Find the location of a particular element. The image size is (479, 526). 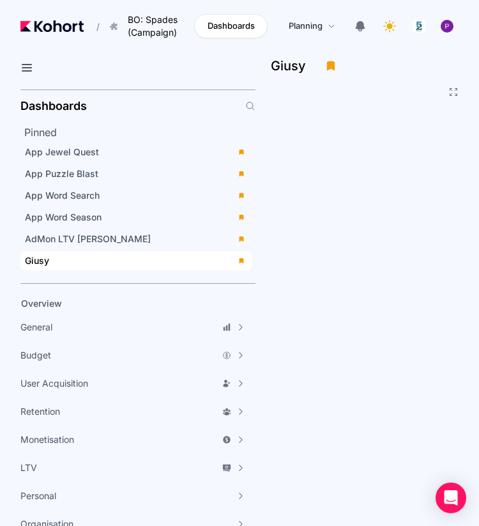

span: Dashboards is located at coordinates (231, 26).